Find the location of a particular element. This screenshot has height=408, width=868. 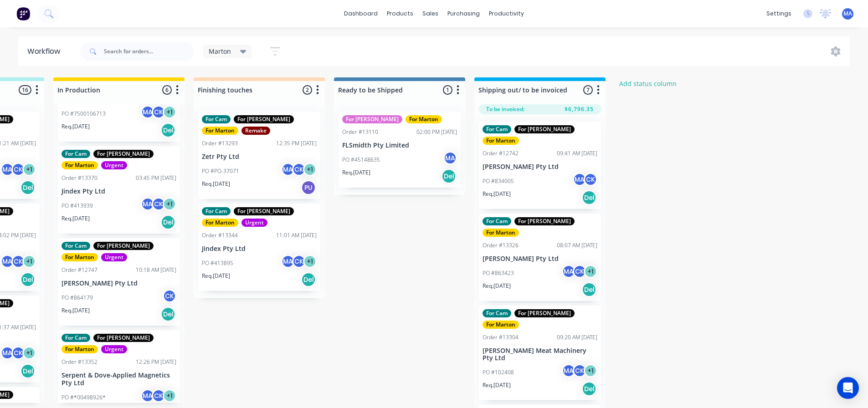

p: FLSmidth Pty Limited is located at coordinates (400, 145).